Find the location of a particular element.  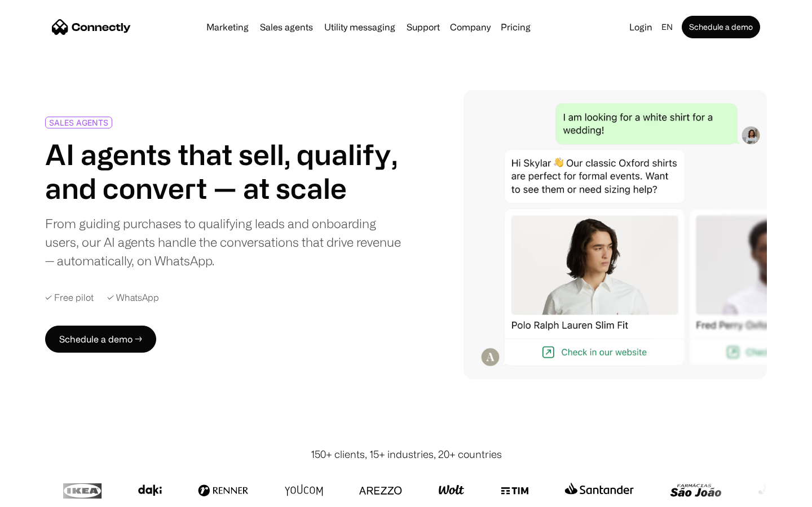

a: Login is located at coordinates (641, 27).